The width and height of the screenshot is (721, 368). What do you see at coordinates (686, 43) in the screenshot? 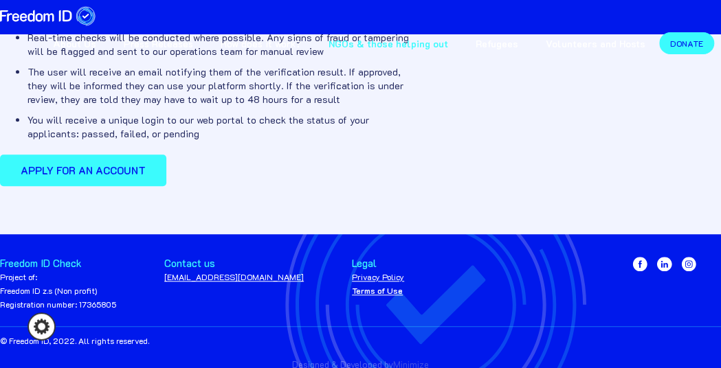
I see `a: DONATE` at bounding box center [686, 43].